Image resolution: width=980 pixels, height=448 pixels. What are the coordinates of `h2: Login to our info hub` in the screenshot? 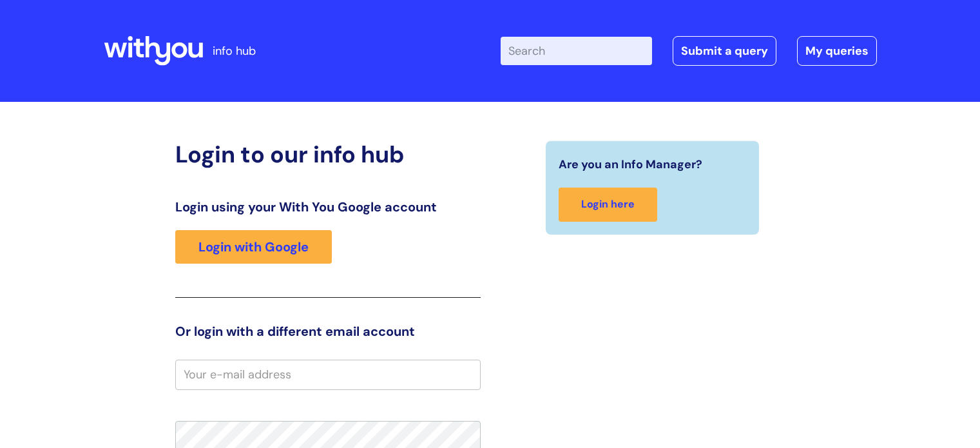 It's located at (328, 154).